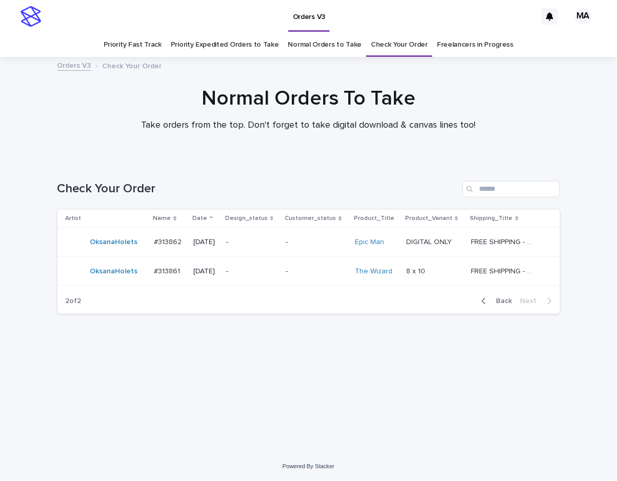 Image resolution: width=617 pixels, height=481 pixels. What do you see at coordinates (495, 301) in the screenshot?
I see `button: Back` at bounding box center [495, 301].